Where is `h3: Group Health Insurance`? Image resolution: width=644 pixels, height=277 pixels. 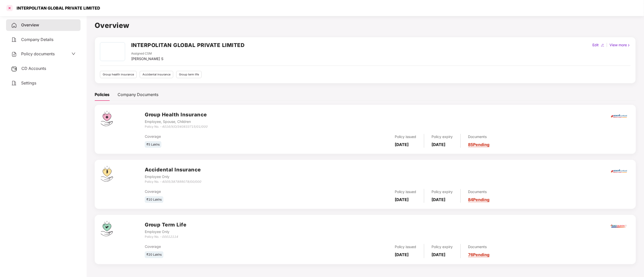 h3: Group Health Insurance is located at coordinates (176, 115).